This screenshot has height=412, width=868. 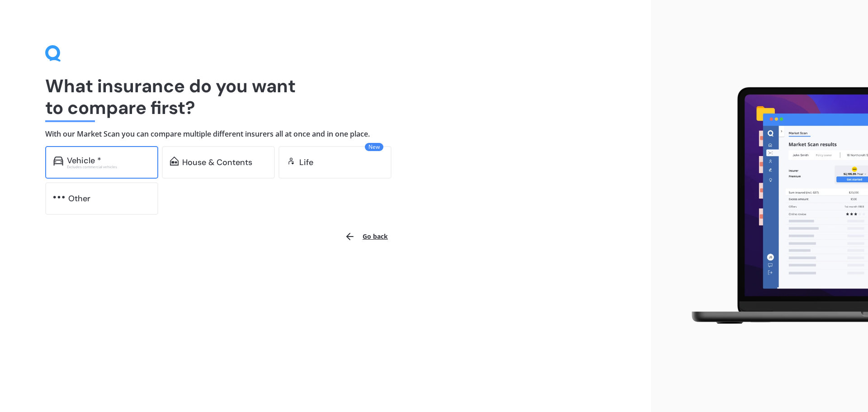 I want to click on div: House & Contents, so click(x=217, y=162).